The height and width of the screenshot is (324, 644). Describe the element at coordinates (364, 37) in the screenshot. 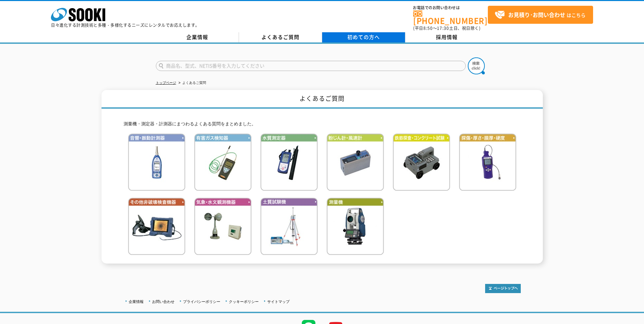

I see `a: 初めての方へ` at that location.